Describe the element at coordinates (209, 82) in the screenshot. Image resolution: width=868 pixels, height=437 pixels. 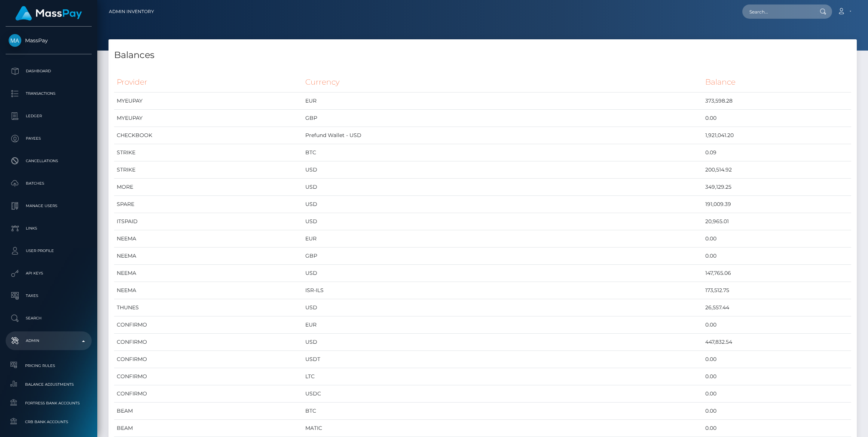
I see `th: Provider` at that location.